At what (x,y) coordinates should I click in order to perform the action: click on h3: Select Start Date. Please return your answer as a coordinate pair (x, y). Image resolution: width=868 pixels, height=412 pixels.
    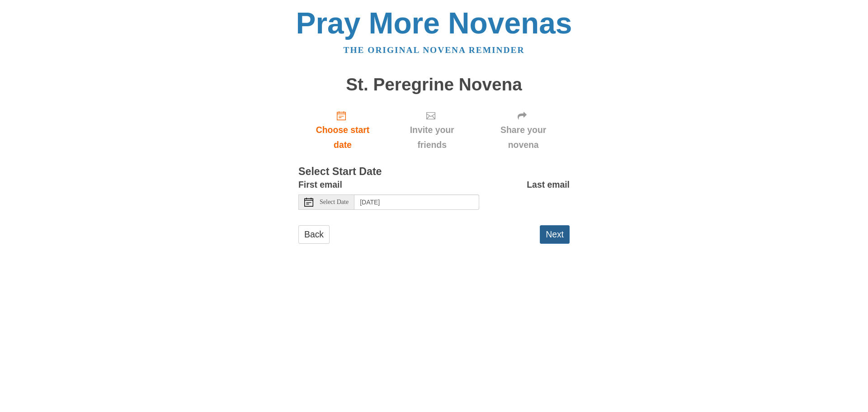
    Looking at the image, I should click on (434, 172).